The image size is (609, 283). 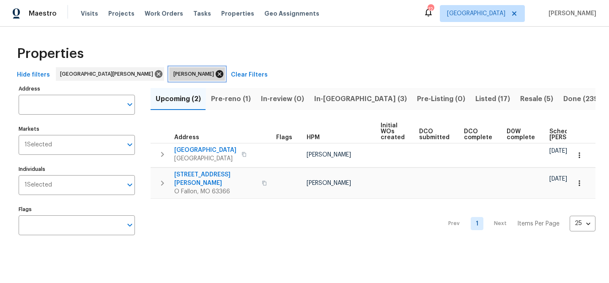 What do you see at coordinates (231, 99) in the screenshot?
I see `span: Pre-reno (1)` at bounding box center [231, 99].